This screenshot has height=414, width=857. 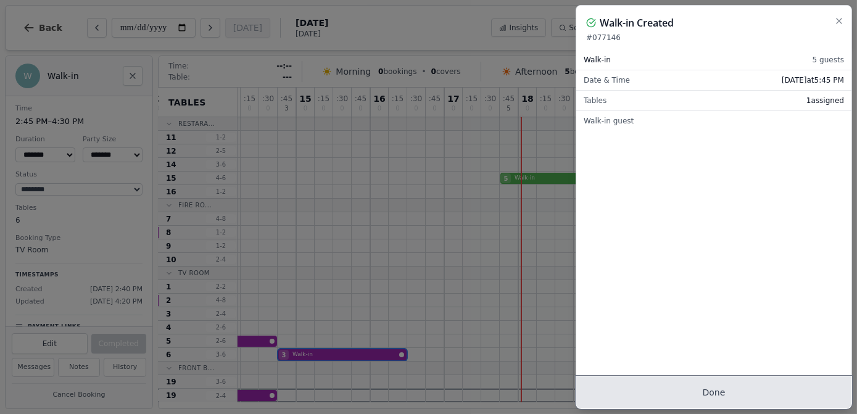 What do you see at coordinates (607, 80) in the screenshot?
I see `span: Date & Time` at bounding box center [607, 80].